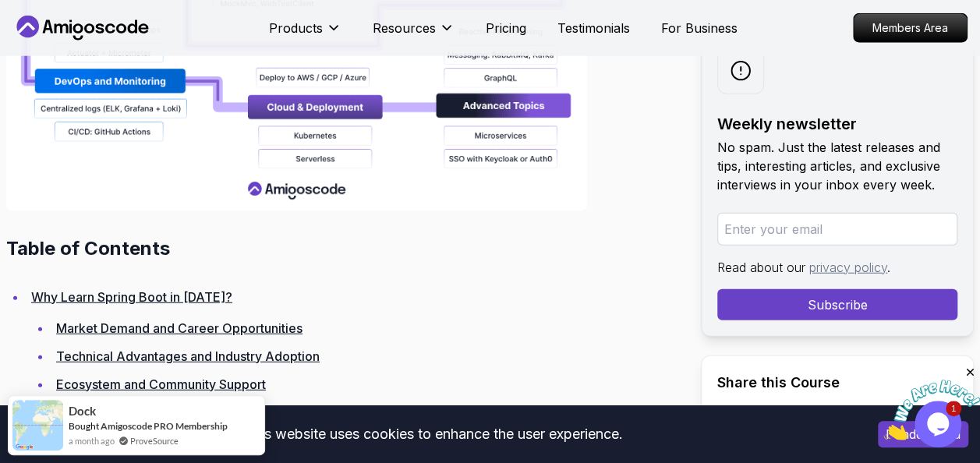 The width and height of the screenshot is (980, 463). What do you see at coordinates (37, 425) in the screenshot?
I see `img: provesource social proof notification image` at bounding box center [37, 425].